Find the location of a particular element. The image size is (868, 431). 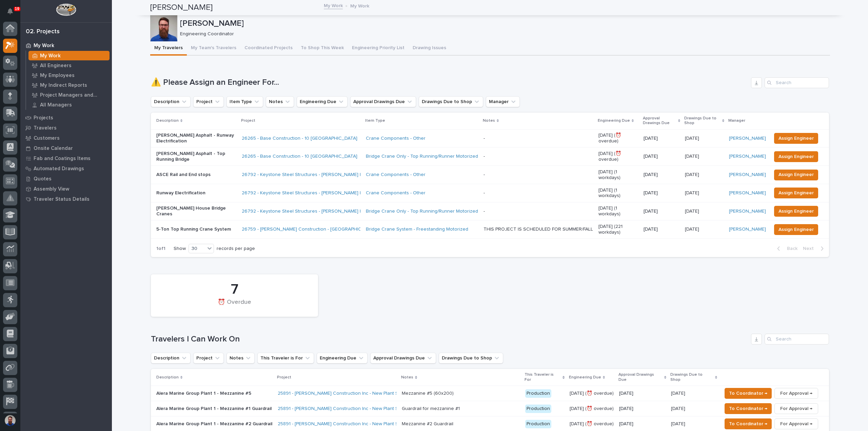

p: My Work is located at coordinates (44, 46).